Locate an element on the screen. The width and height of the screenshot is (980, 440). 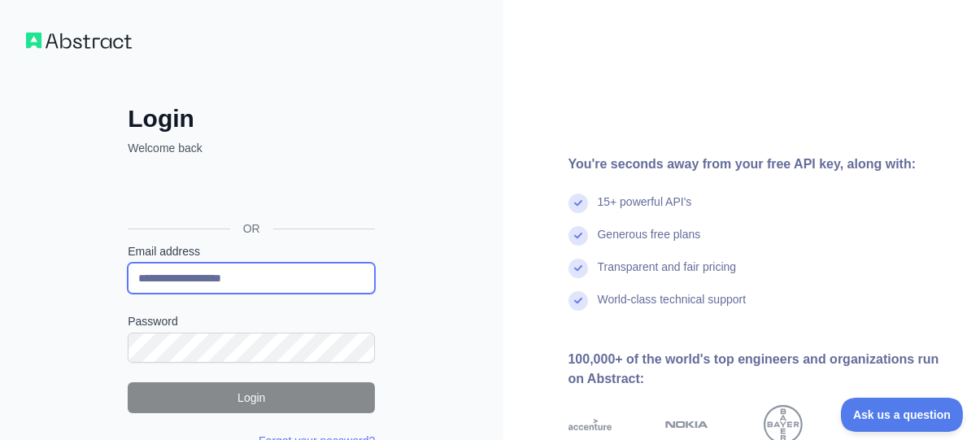
label: Password is located at coordinates (251, 321).